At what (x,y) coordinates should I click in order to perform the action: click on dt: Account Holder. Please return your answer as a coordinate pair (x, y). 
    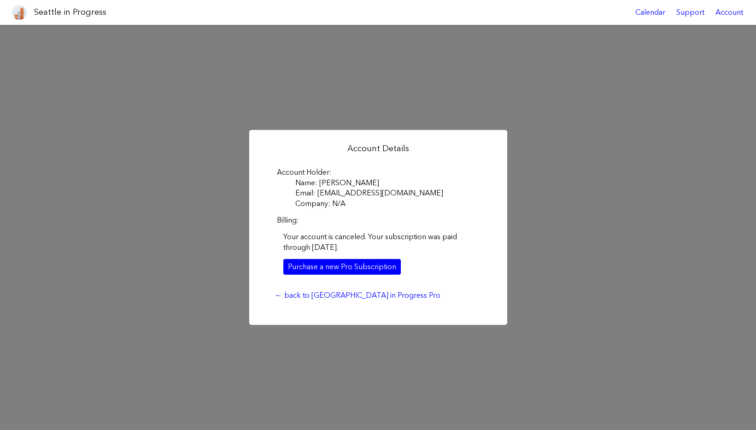
    Looking at the image, I should click on (378, 172).